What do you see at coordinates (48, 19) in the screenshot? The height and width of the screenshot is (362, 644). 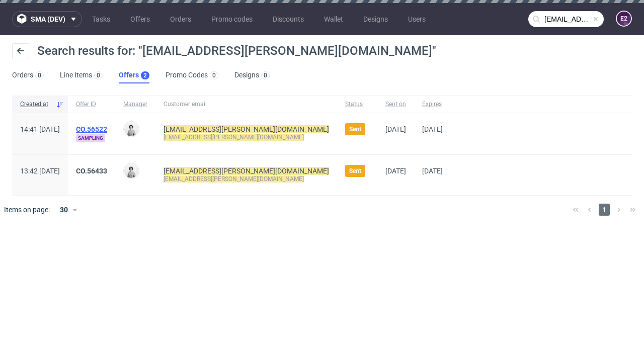 I see `span: sma (dev)` at bounding box center [48, 19].